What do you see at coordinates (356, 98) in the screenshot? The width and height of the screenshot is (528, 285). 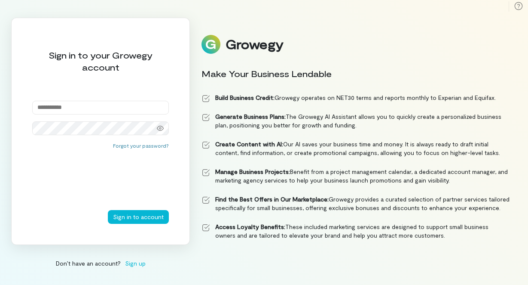 I see `li: Growegy operates on NET30 terms and reports monthly to Experian and Equifax.` at bounding box center [356, 98].